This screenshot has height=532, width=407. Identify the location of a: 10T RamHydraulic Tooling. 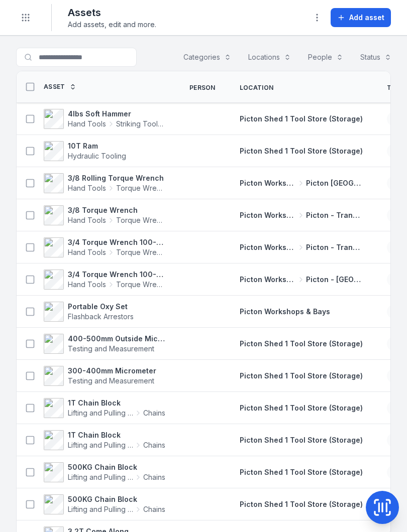
(85, 151).